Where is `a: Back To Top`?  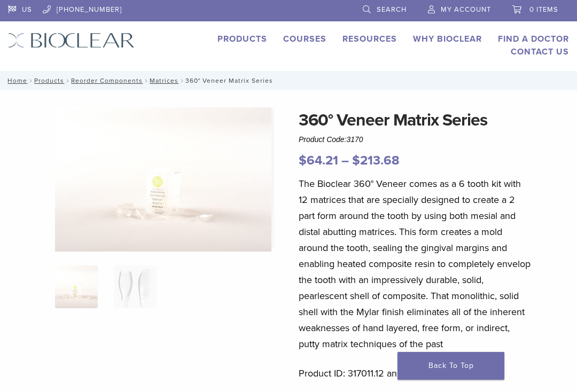 a: Back To Top is located at coordinates (451, 366).